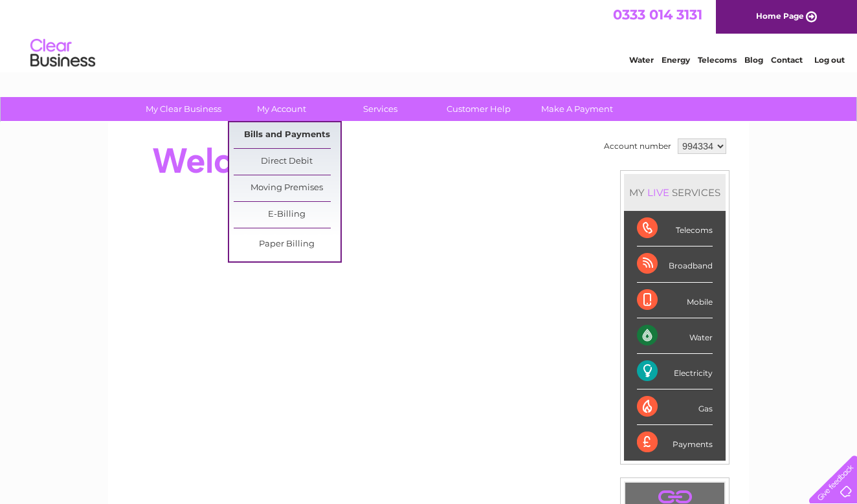 The width and height of the screenshot is (857, 504). What do you see at coordinates (674, 442) in the screenshot?
I see `div: Payments` at bounding box center [674, 442].